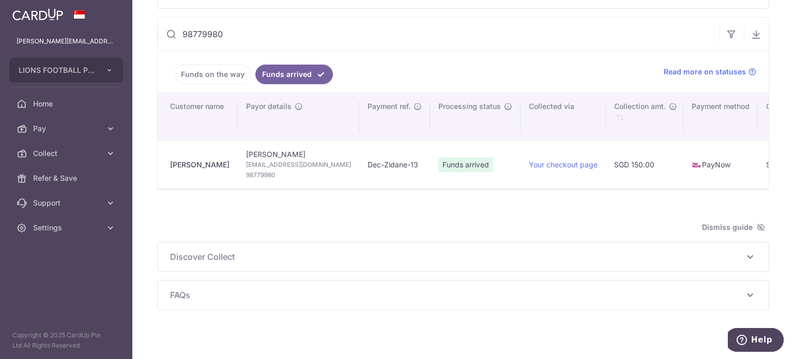 The image size is (794, 359). I want to click on p: Discover Collect, so click(463, 257).